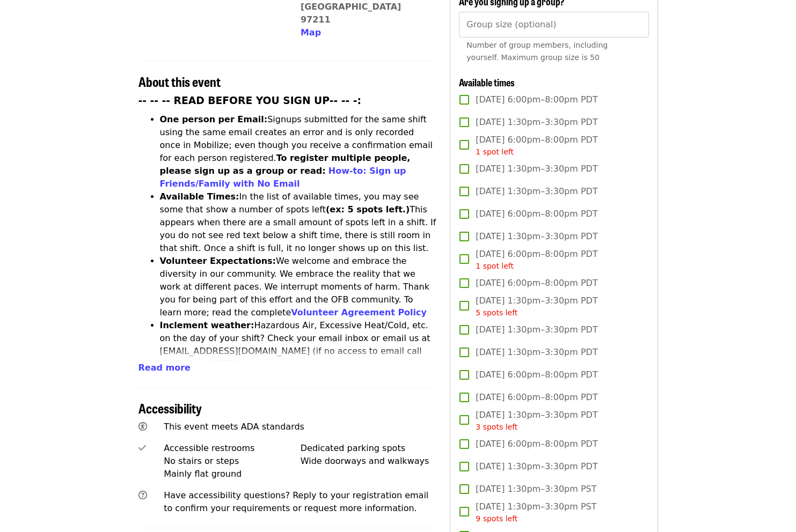 This screenshot has height=532, width=796. What do you see at coordinates (368, 448) in the screenshot?
I see `div: Dedicated parking spots` at bounding box center [368, 448].